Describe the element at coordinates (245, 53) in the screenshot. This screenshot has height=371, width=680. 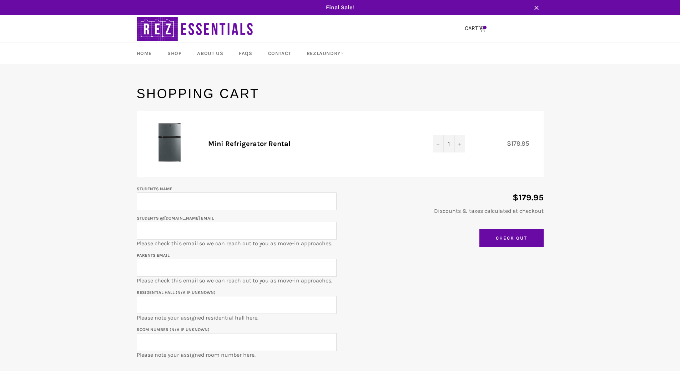
I see `a: FAQs` at that location.